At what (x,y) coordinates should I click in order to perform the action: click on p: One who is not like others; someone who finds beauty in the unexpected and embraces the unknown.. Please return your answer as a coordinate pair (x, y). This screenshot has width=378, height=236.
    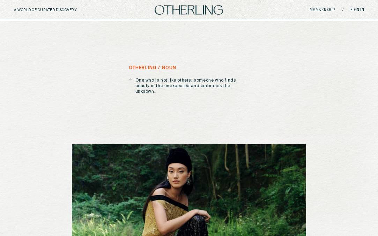
    Looking at the image, I should click on (192, 86).